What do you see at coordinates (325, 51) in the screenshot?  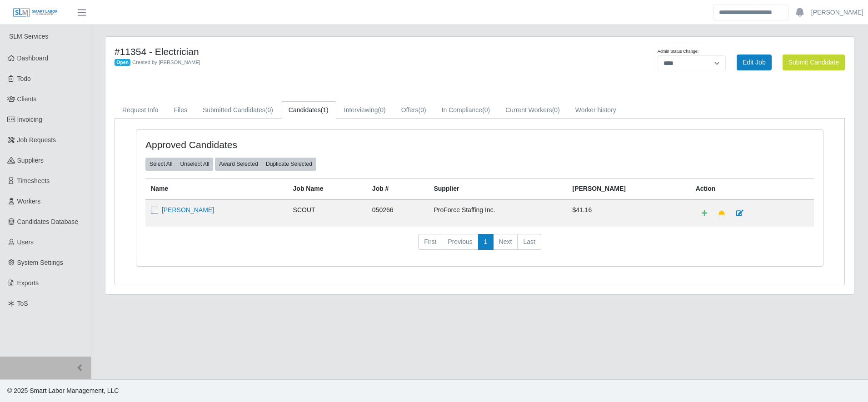 I see `h4: #11354 - Electrician` at bounding box center [325, 51].